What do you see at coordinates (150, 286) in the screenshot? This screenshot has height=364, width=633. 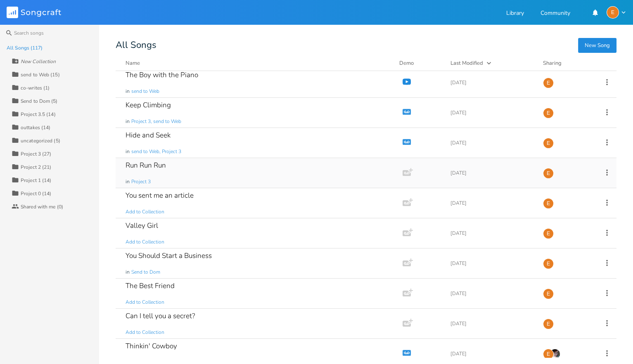 I see `div: The Best Friend` at bounding box center [150, 286].